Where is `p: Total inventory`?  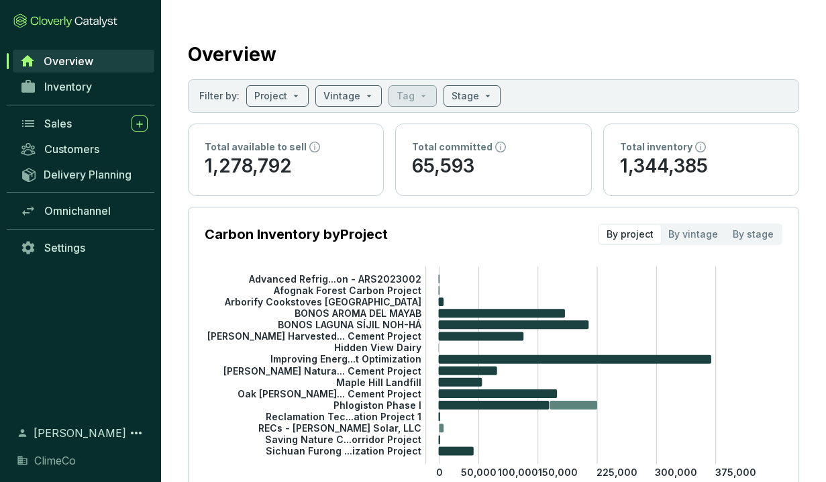 p: Total inventory is located at coordinates (657, 147).